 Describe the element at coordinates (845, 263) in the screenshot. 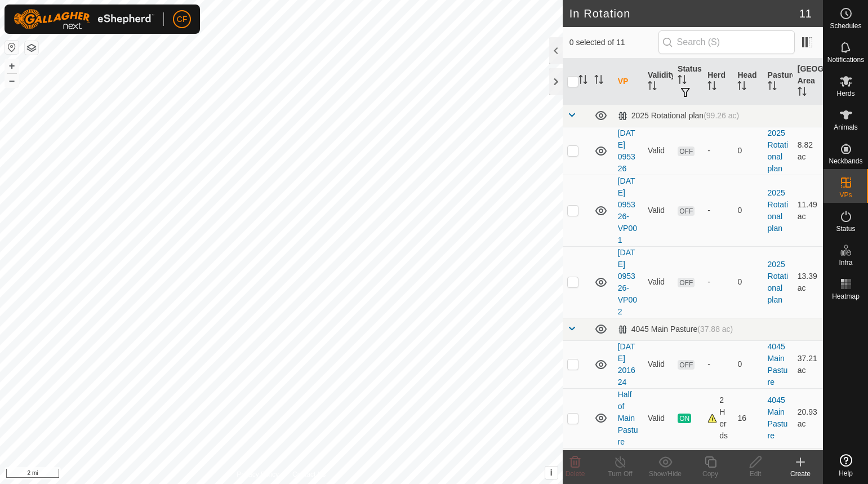

I see `span: Infra` at that location.